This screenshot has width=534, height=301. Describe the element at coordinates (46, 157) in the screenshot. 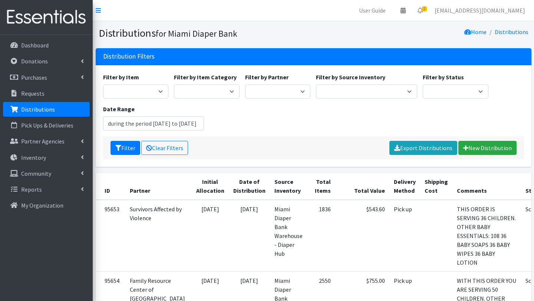

I see `a: Inventory` at that location.